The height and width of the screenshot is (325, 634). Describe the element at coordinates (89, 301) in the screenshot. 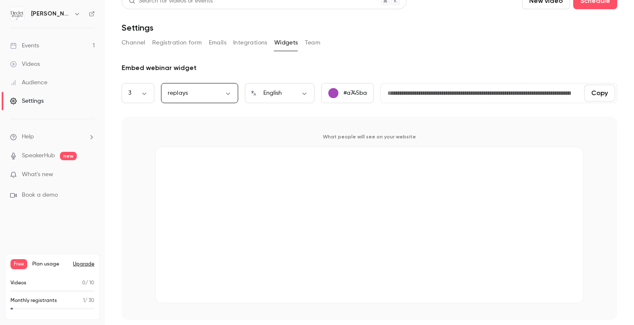

I see `p: / 30` at that location.